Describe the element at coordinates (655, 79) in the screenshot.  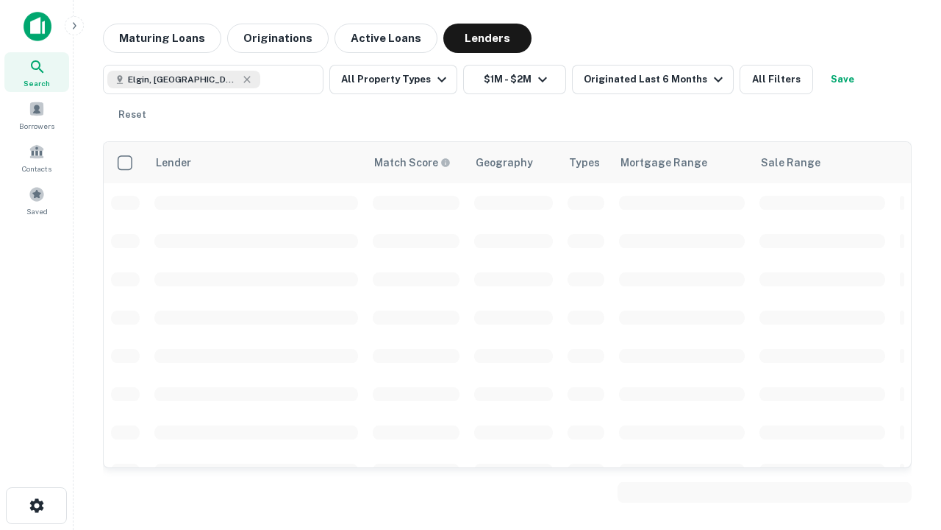
I see `div: Originated Last 6 Months` at that location.